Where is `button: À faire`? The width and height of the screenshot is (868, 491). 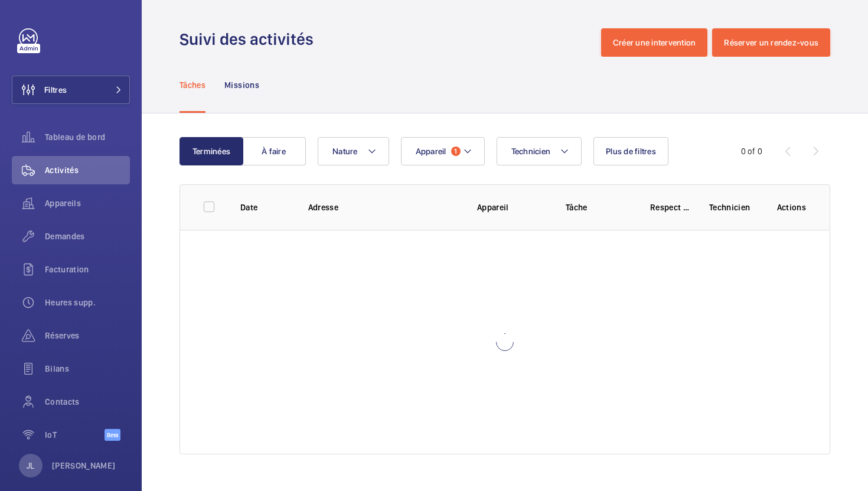
button: À faire is located at coordinates (274, 151).